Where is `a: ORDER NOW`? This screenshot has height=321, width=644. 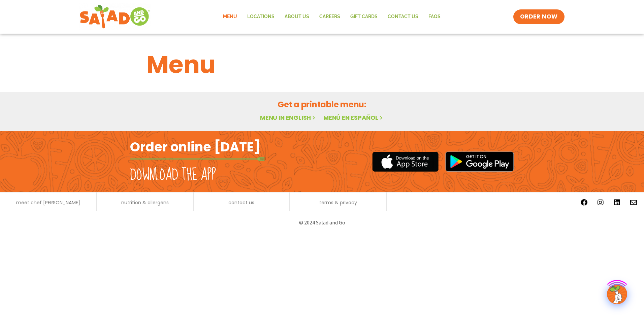
a: ORDER NOW is located at coordinates (539, 17).